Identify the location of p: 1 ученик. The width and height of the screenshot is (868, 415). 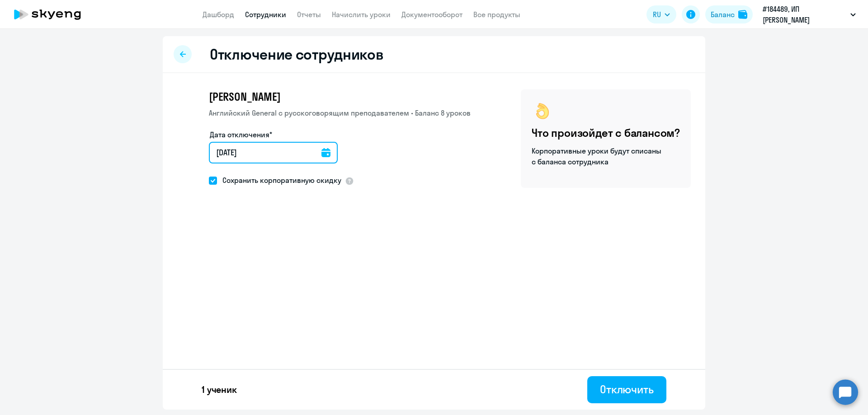
(219, 390).